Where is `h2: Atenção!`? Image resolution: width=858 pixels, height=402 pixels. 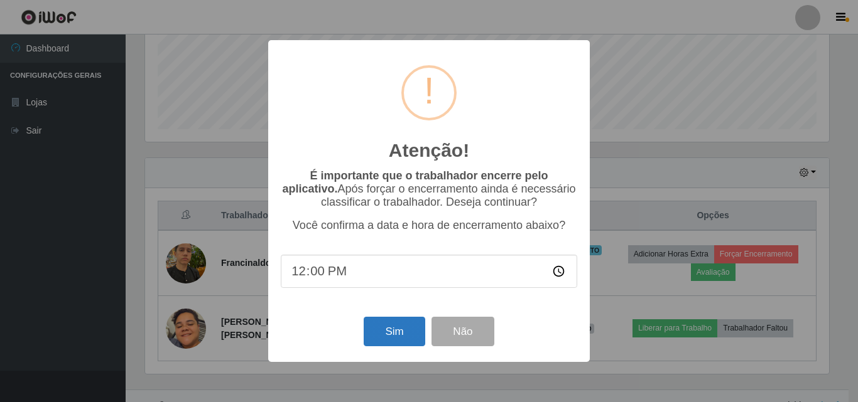
h2: Atenção! is located at coordinates (429, 151).